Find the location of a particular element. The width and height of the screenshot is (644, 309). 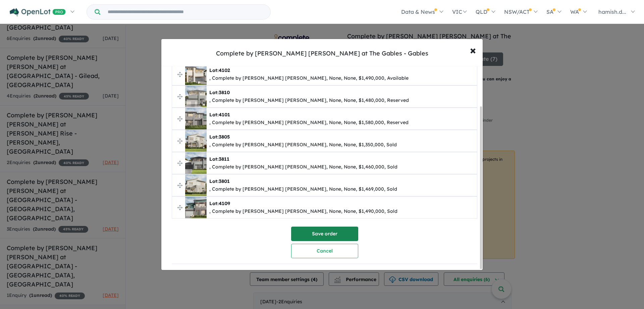

img: Complete%20by%20McDonald%20Jones%20Homes%20at%20The%20Gables%20-%20Gables%20-%20Lot%203801___1743... is located at coordinates (196, 185).